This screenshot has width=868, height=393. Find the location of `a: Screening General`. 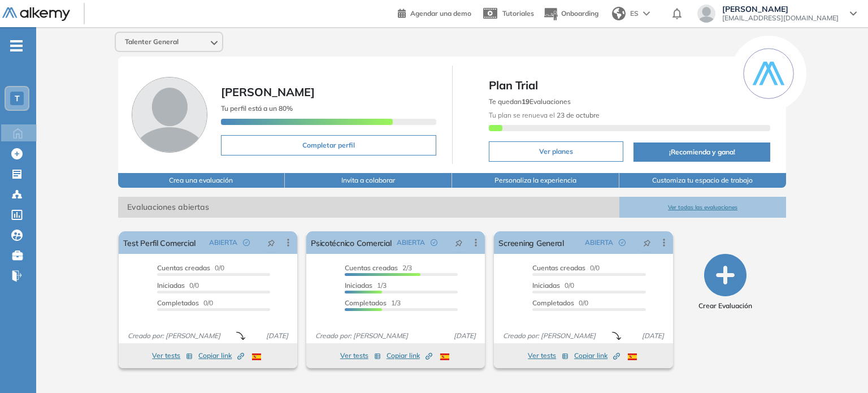

a: Screening General is located at coordinates (531, 243).